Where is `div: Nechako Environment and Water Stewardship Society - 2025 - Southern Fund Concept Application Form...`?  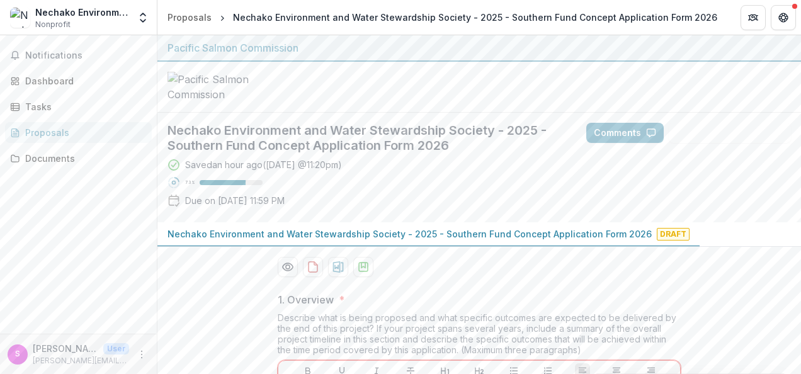
div: Nechako Environment and Water Stewardship Society - 2025 - Southern Fund Concept Application Form... is located at coordinates (475, 17).